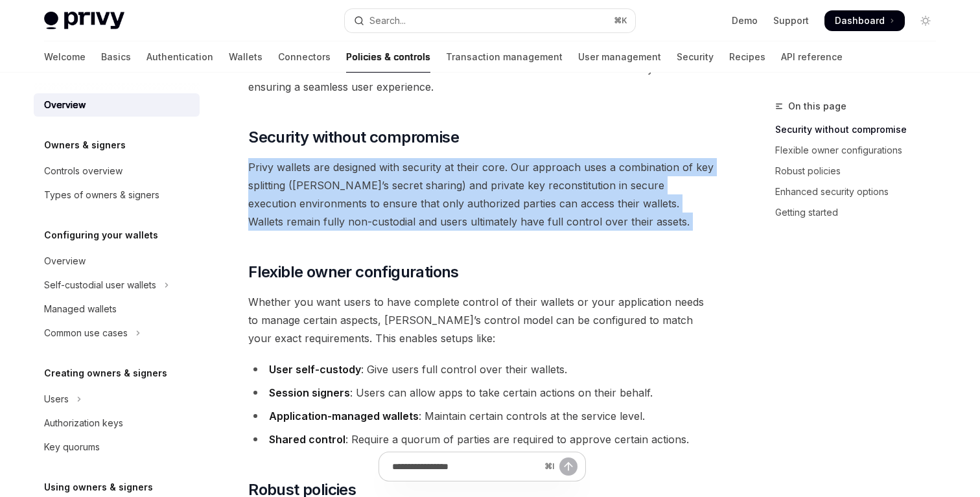 Image resolution: width=980 pixels, height=497 pixels. Describe the element at coordinates (116, 171) in the screenshot. I see `a: Controls overview` at that location.